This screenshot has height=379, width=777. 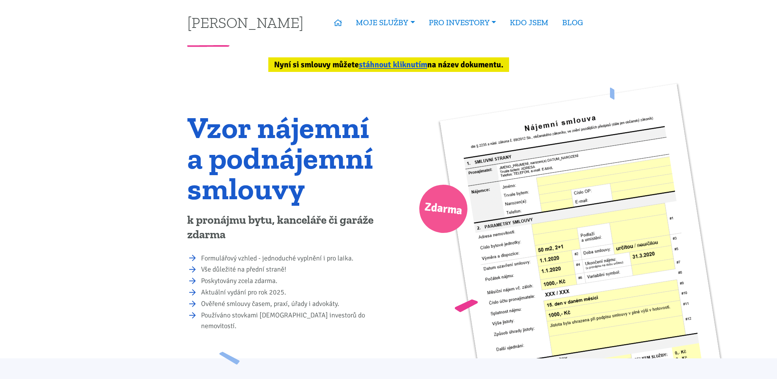 I want to click on p: k pronájmu bytu, kanceláře či garáže zdarma, so click(x=285, y=228).